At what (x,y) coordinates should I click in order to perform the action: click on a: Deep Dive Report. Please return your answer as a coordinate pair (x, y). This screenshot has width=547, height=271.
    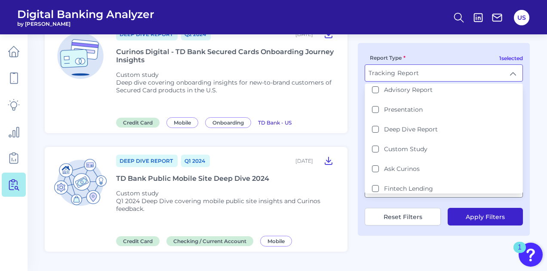
    Looking at the image, I should click on (147, 161).